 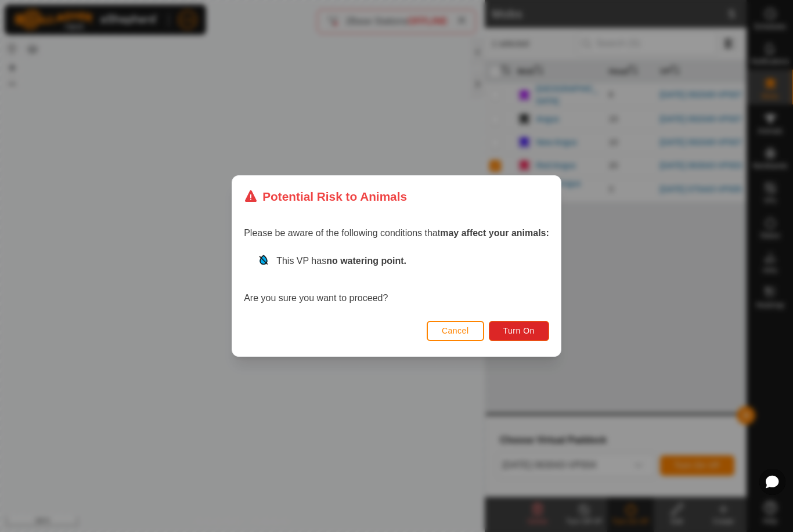 What do you see at coordinates (396, 280) in the screenshot?
I see `div: Are you sure you want to proceed?` at bounding box center [396, 280].